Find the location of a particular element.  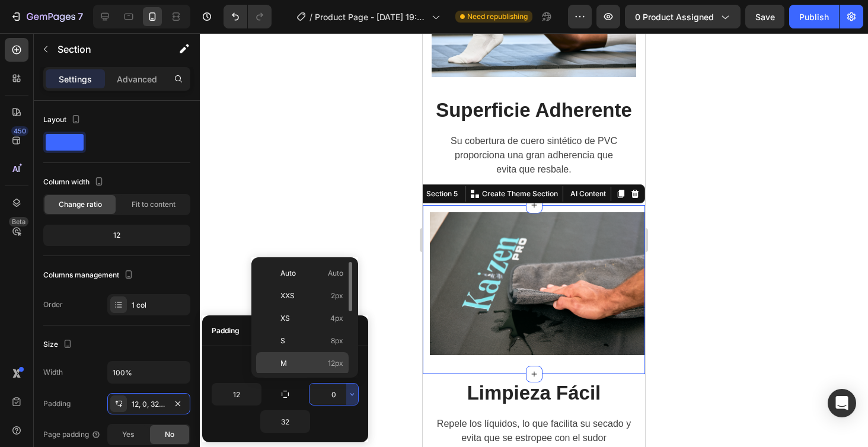

div: Size is located at coordinates (59, 344).